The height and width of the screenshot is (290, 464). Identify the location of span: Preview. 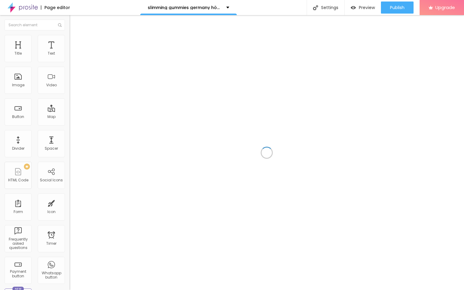
(367, 8).